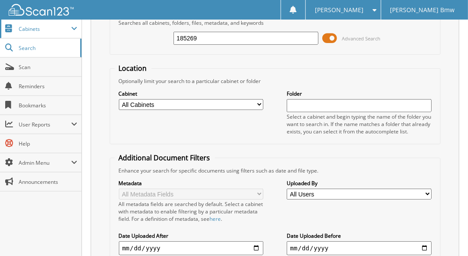  What do you see at coordinates (359, 93) in the screenshot?
I see `label: Folder` at bounding box center [359, 93].